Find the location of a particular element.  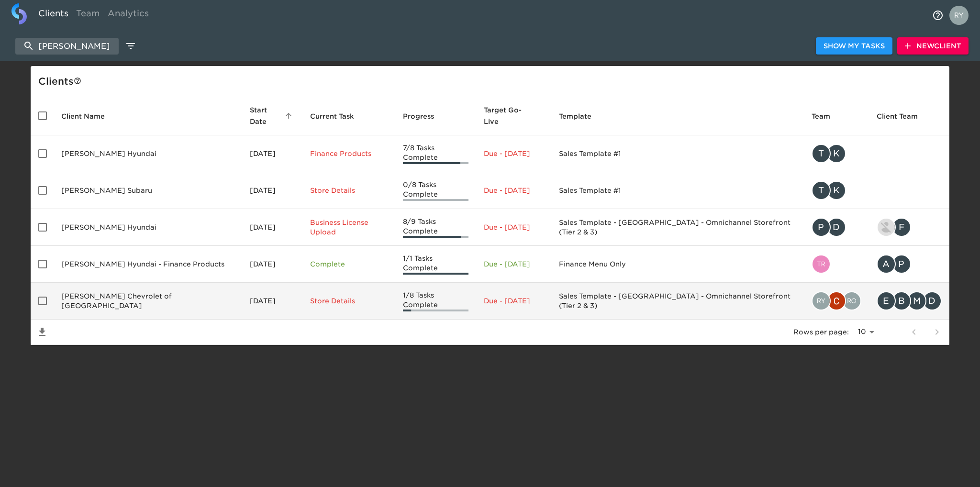

div: E is located at coordinates (886, 301).